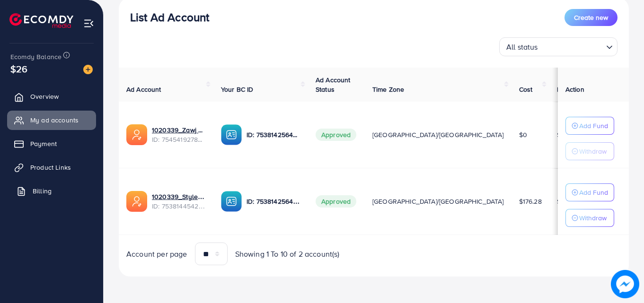 The image size is (644, 303). I want to click on a: Overview, so click(52, 96).